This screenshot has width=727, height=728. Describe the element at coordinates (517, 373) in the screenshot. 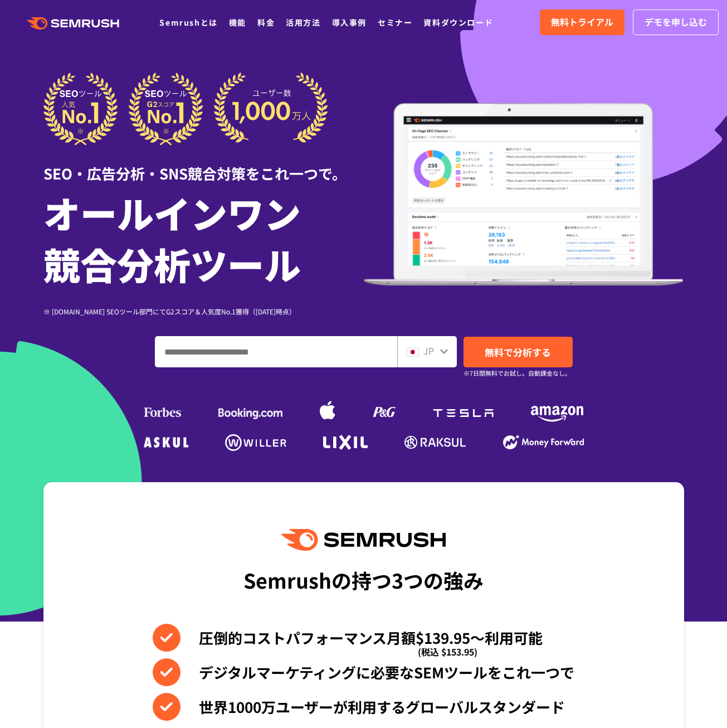

I see `small: ※7日間無料でお試し。自動課金なし。` at that location.